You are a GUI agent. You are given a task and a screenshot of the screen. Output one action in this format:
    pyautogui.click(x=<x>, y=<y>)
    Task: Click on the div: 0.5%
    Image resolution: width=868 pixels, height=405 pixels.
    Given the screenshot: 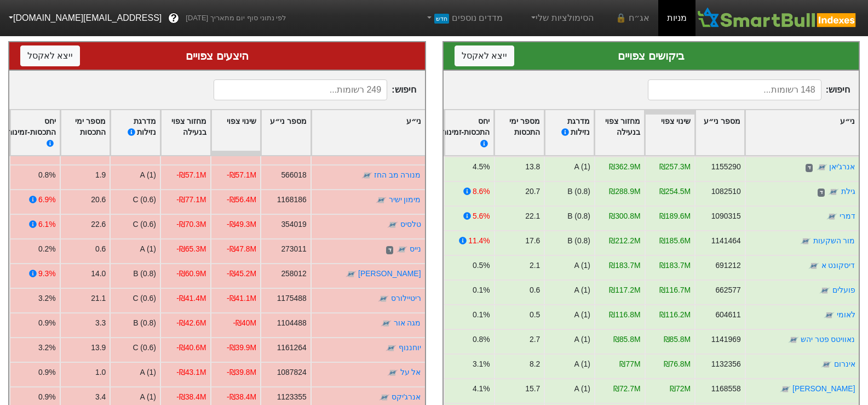 What is the action you would take?
    pyautogui.click(x=481, y=265)
    